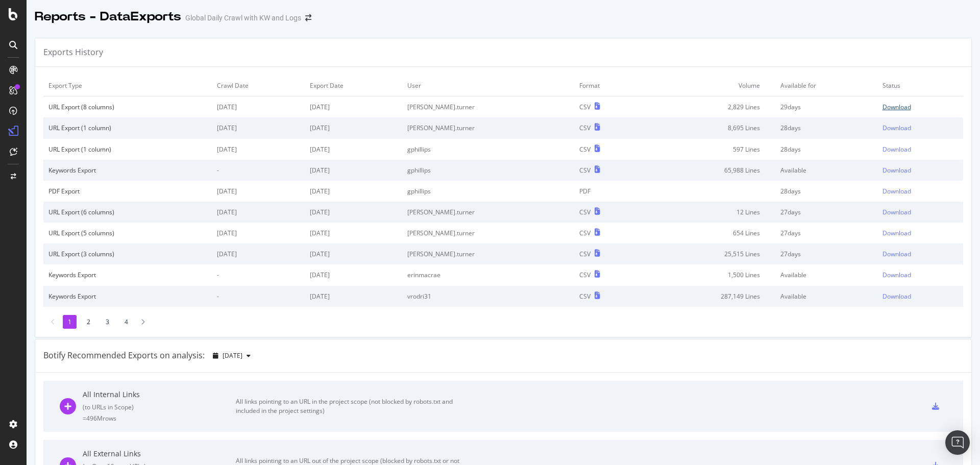 This screenshot has width=980, height=465. I want to click on td: 29 days, so click(826, 107).